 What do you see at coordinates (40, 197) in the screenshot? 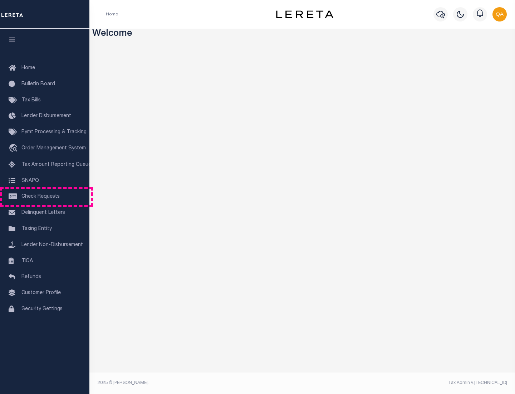
I see `span: Check Requests` at bounding box center [40, 197].